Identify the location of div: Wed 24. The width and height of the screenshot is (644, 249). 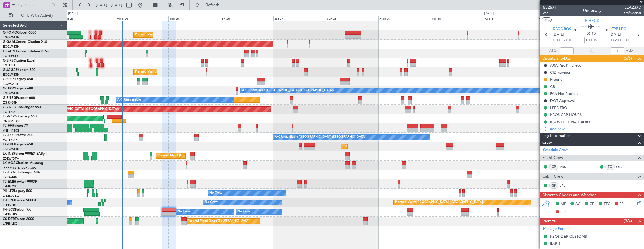
(142, 18).